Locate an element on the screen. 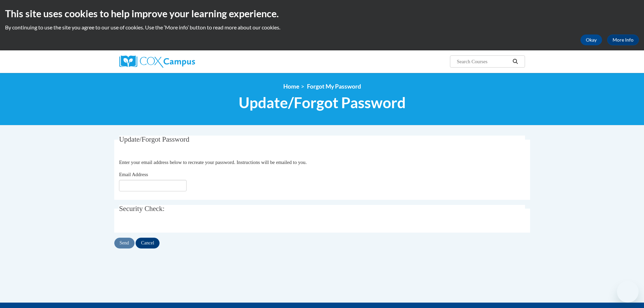 The width and height of the screenshot is (644, 308). span: Forgot My Password is located at coordinates (334, 86).